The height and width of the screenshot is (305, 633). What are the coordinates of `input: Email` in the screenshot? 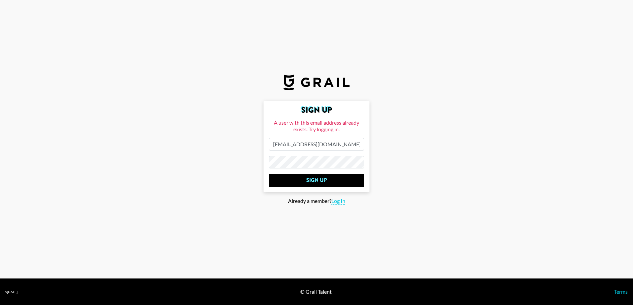 It's located at (317, 144).